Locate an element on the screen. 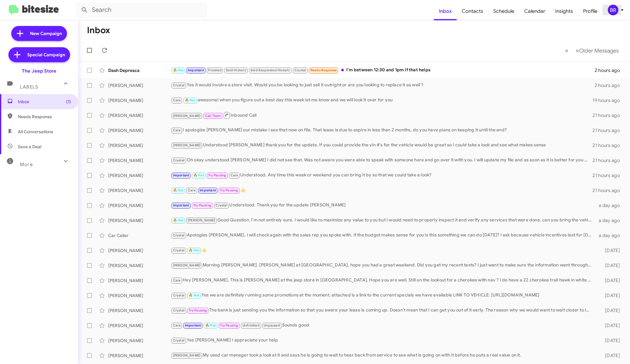 The height and width of the screenshot is (364, 630). span: Save a Deal is located at coordinates (29, 146).